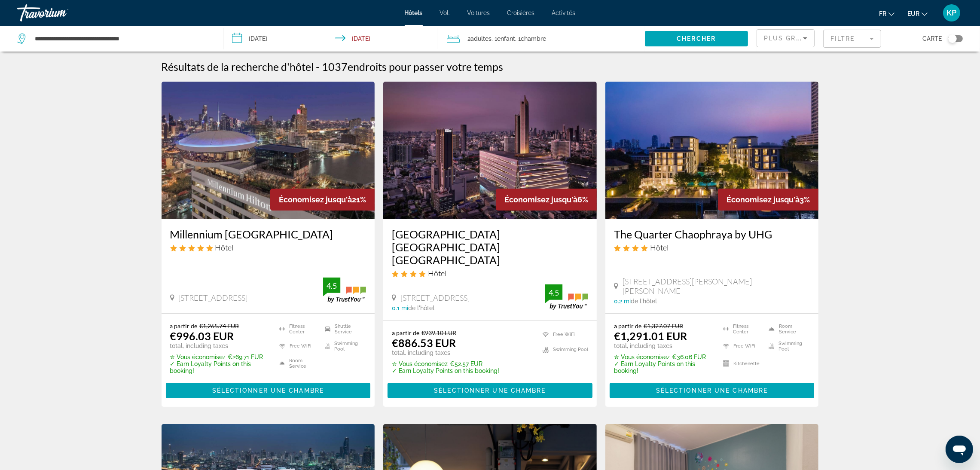 This screenshot has width=980, height=470. I want to click on button: Menu utilisateur, so click(952, 13).